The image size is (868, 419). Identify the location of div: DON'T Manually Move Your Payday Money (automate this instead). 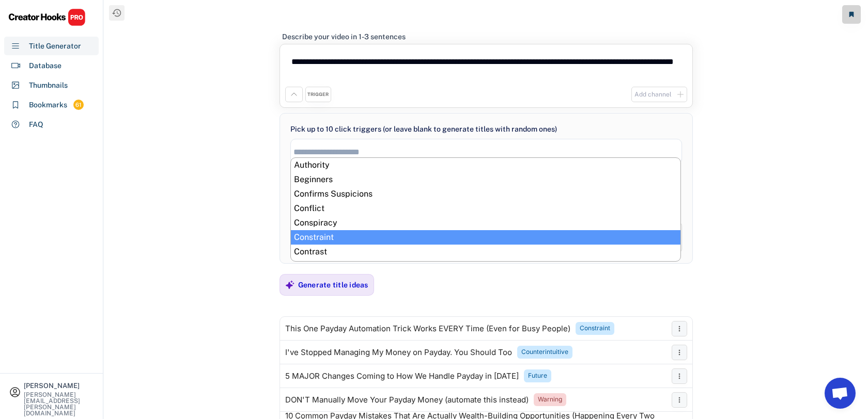
(406, 400).